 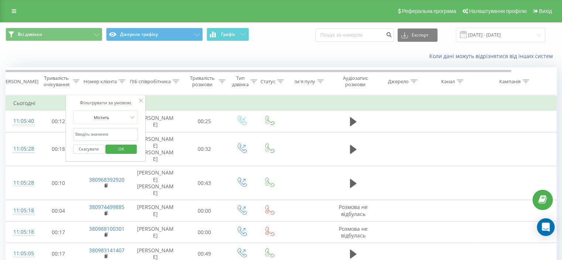 What do you see at coordinates (107, 207) in the screenshot?
I see `a: 380974499885` at bounding box center [107, 207].